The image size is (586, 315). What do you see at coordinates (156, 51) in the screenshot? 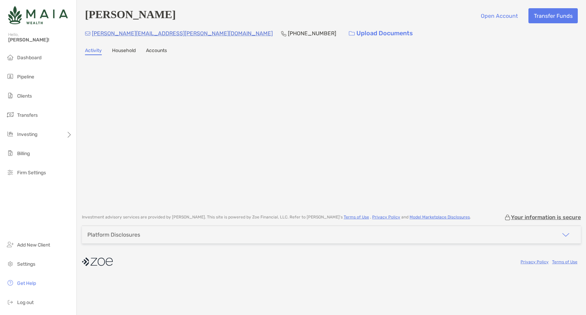
I see `a: Accounts` at bounding box center [156, 51].